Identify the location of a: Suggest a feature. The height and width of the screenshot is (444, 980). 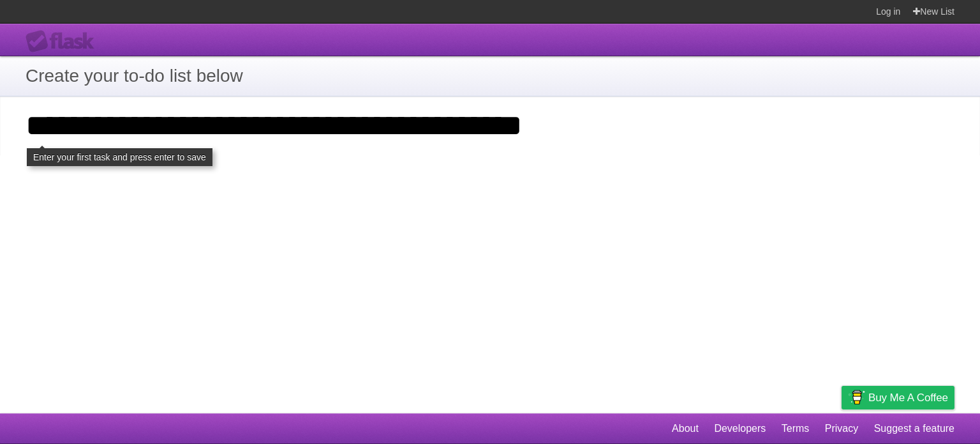
(914, 429).